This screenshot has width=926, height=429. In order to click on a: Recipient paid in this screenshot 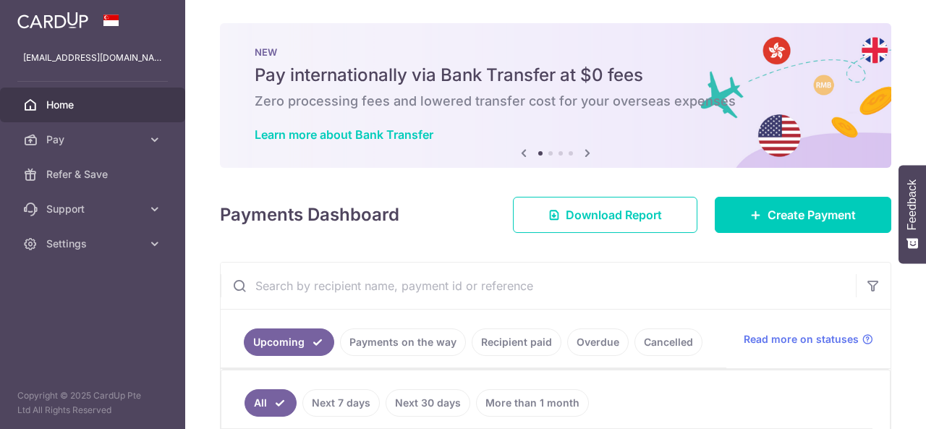, I will do `click(516, 342)`.